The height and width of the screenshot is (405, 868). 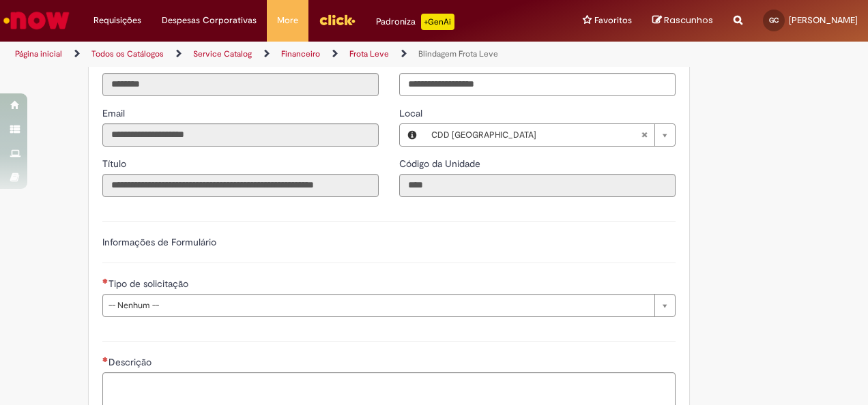 I want to click on a: Blindagem Frota Leve, so click(x=458, y=54).